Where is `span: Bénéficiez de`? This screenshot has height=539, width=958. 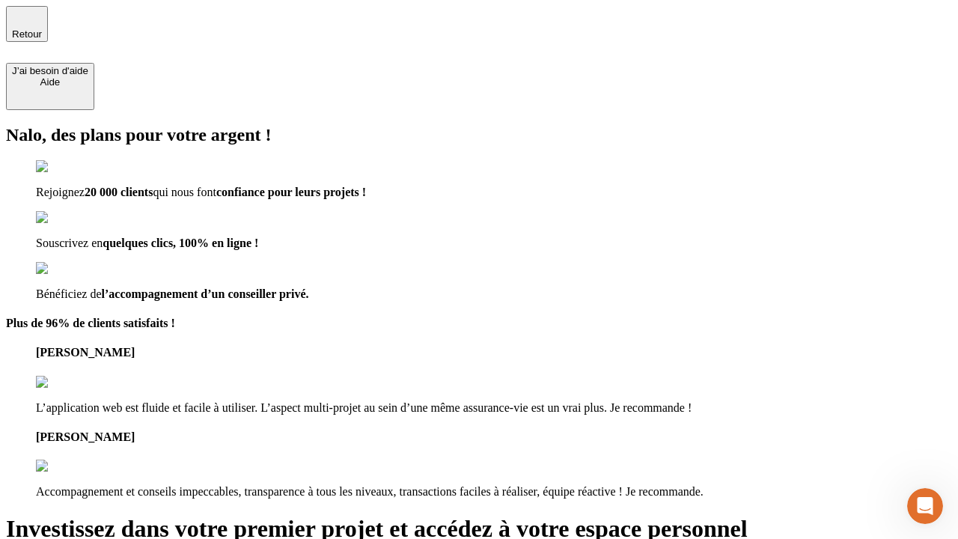 span: Bénéficiez de is located at coordinates (69, 293).